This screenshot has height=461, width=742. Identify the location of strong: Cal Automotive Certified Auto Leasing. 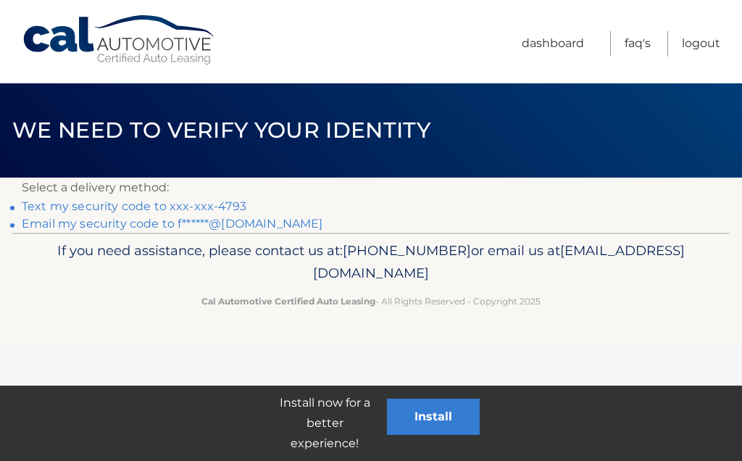
(289, 301).